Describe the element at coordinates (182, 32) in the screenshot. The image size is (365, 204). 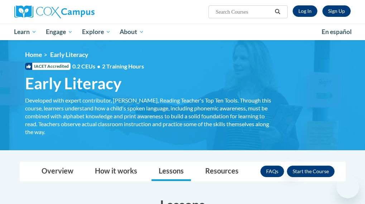
I see `div: Main menu` at that location.